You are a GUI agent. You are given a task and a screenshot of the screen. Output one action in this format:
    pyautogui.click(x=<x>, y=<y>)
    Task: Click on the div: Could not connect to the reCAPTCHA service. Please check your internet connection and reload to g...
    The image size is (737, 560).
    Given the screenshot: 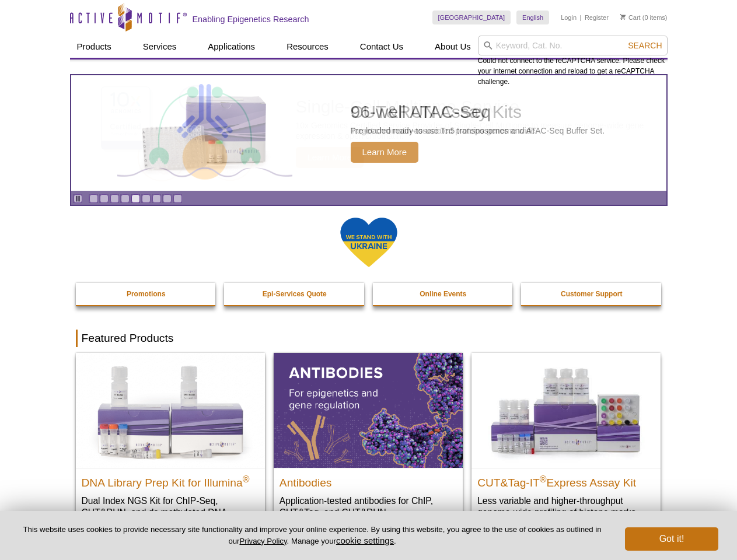 What is the action you would take?
    pyautogui.click(x=572, y=61)
    